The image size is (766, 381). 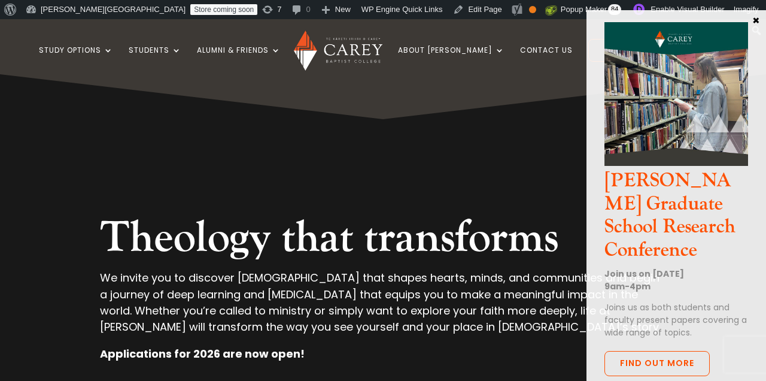 I want to click on button: Close, so click(x=756, y=20).